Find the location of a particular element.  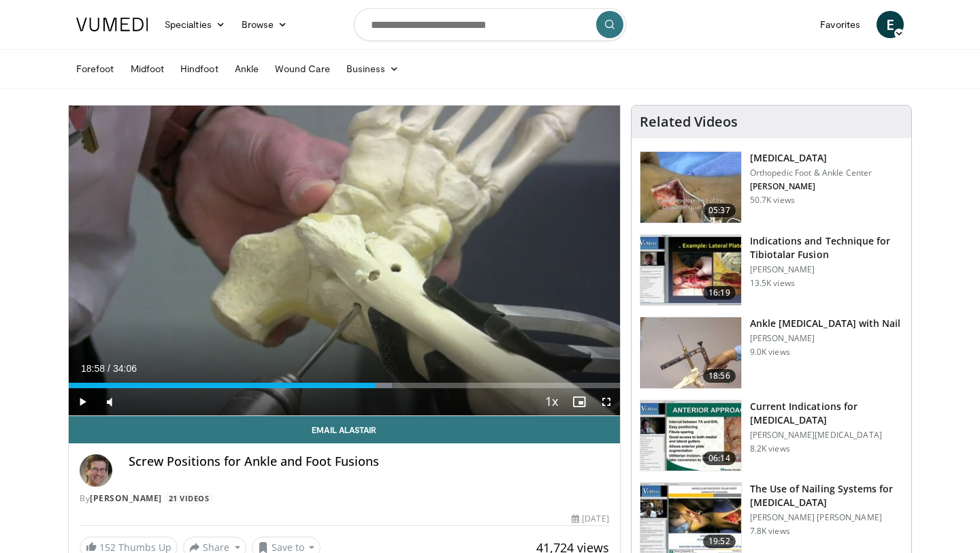

a: Hindfoot is located at coordinates (200, 69).